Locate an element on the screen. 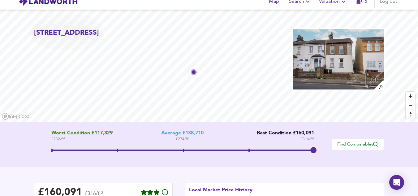  img: search is located at coordinates (379, 85).